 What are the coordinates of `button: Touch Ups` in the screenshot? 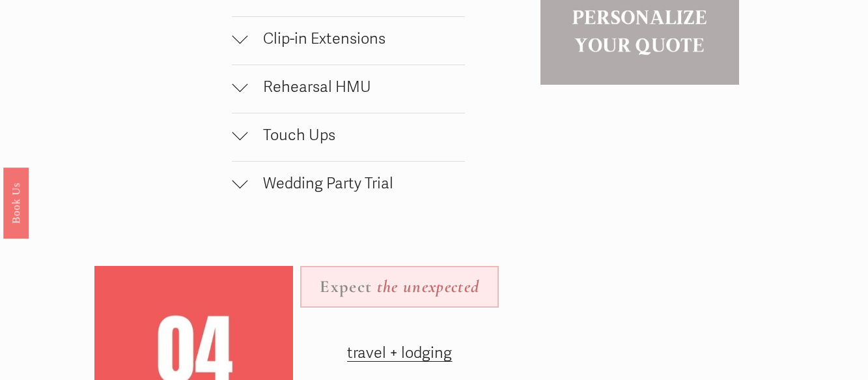 It's located at (348, 137).